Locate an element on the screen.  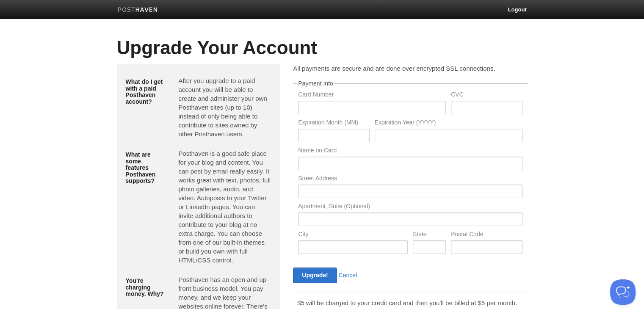
label: Postal Code is located at coordinates (486, 234).